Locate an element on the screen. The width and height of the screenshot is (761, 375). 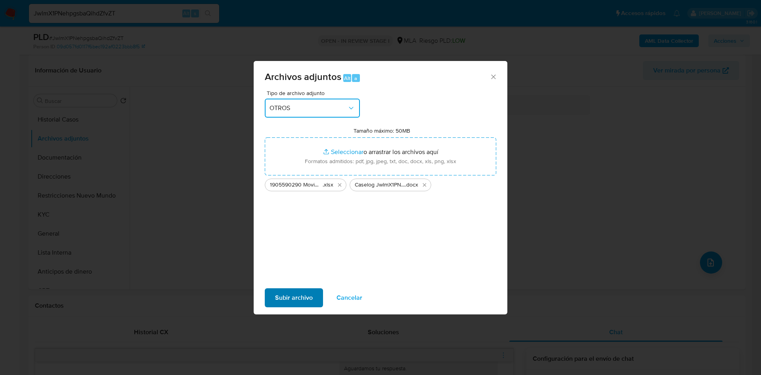
button: Eliminar 1905590290 Movimientos.xlsx is located at coordinates (339, 185).